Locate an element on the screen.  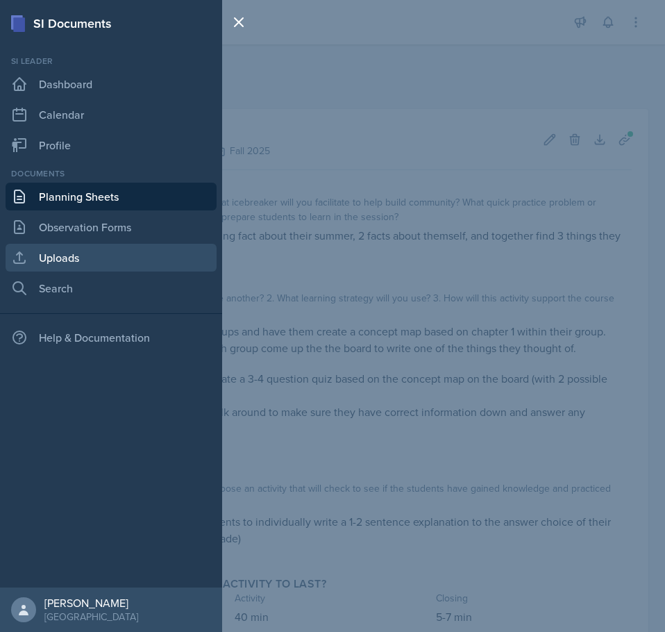
a: Planning Sheets is located at coordinates (111, 196).